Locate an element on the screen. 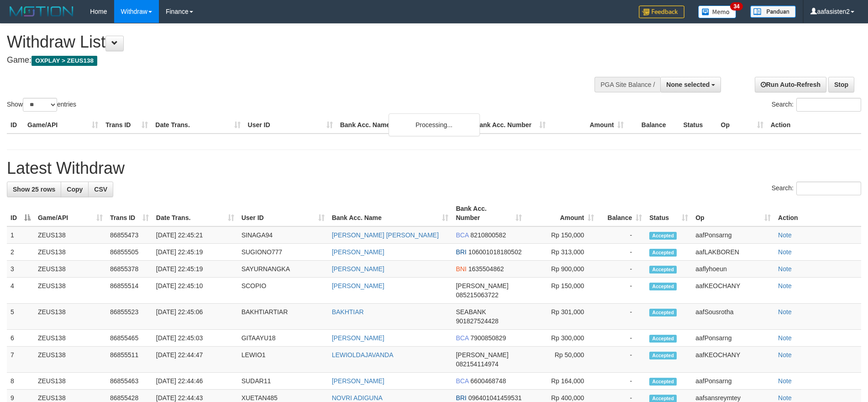  img: MOTION_logo.png is located at coordinates (41, 11).